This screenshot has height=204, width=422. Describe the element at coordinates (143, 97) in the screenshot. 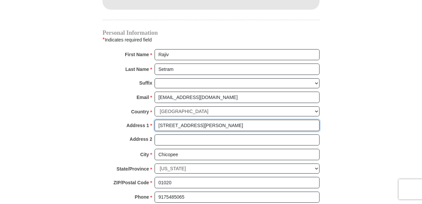

I see `strong: Email` at that location.